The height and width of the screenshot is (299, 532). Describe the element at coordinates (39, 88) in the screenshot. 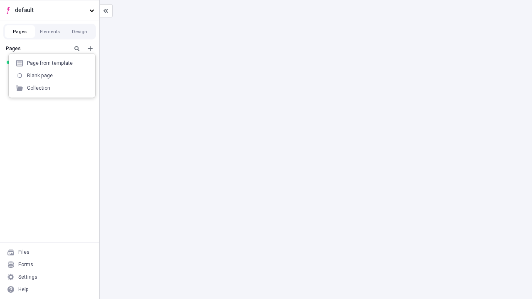

I see `div: Collection` at that location.